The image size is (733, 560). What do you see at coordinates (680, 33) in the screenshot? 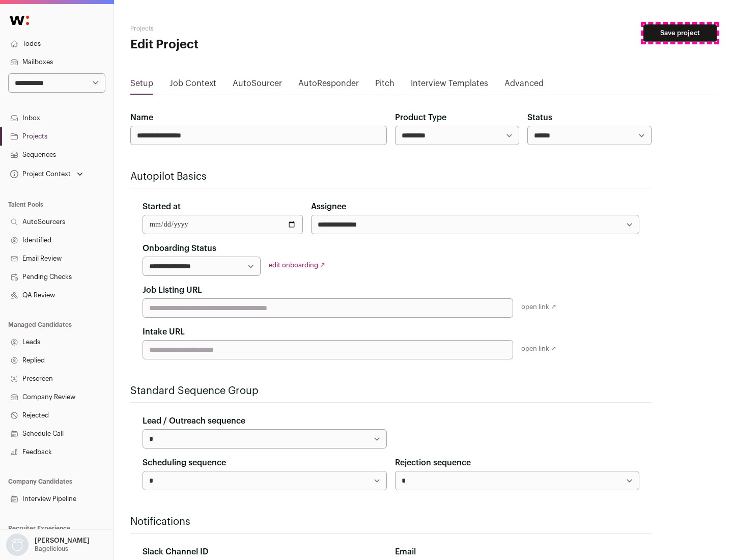
I see `button: Save project` at bounding box center [680, 33].